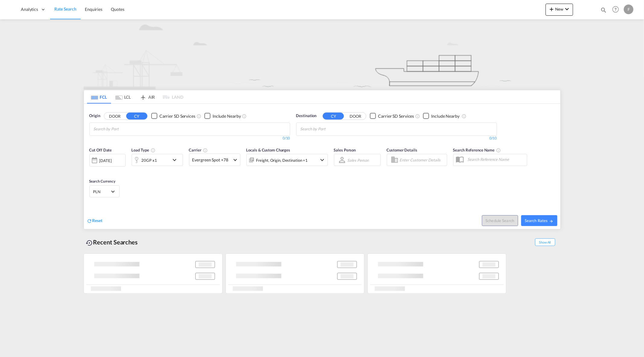 The height and width of the screenshot is (357, 644). I want to click on md-datepicker: Select, so click(91, 170).